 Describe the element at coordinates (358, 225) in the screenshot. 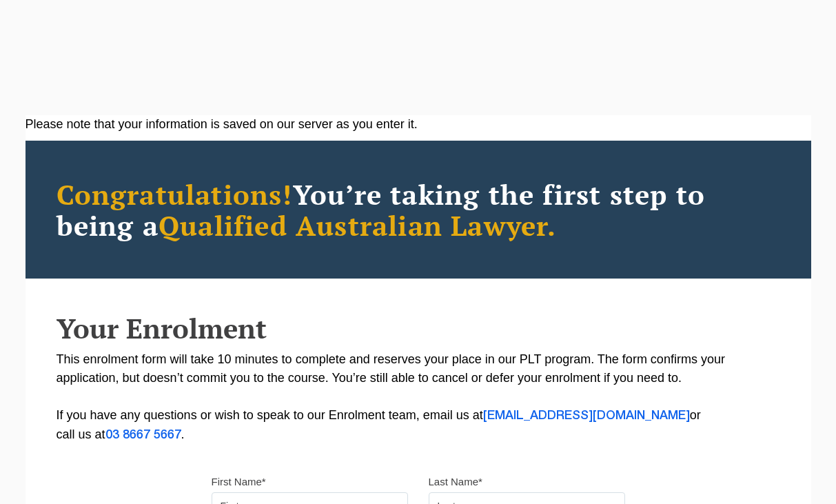

I see `span: Qualified Australian Lawyer.` at that location.